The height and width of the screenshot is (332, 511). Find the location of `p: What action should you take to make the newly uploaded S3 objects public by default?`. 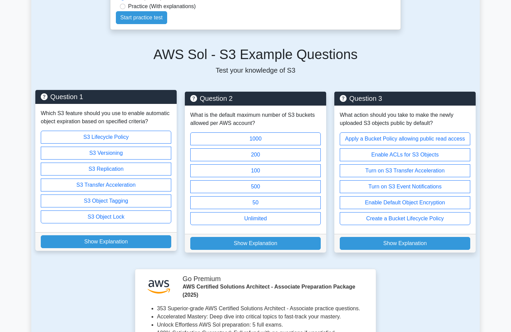

p: What action should you take to make the newly uploaded S3 objects public by default? is located at coordinates (405, 119).